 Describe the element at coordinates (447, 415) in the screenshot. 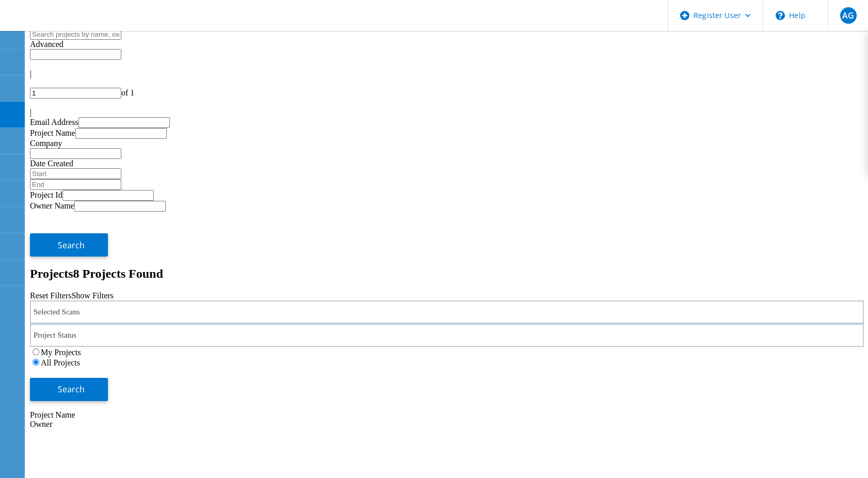

I see `div: Project Name` at that location.